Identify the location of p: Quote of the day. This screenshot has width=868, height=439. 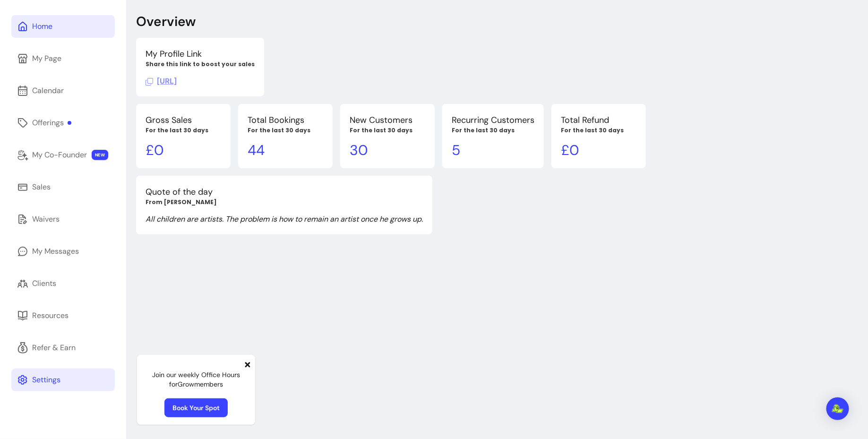
(284, 192).